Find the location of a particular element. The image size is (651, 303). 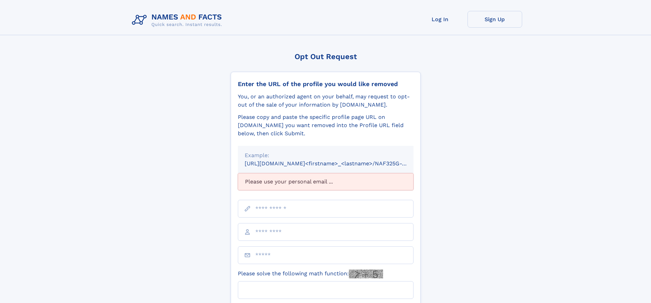

div: Enter the URL of the profile you would like removed is located at coordinates (326, 84).